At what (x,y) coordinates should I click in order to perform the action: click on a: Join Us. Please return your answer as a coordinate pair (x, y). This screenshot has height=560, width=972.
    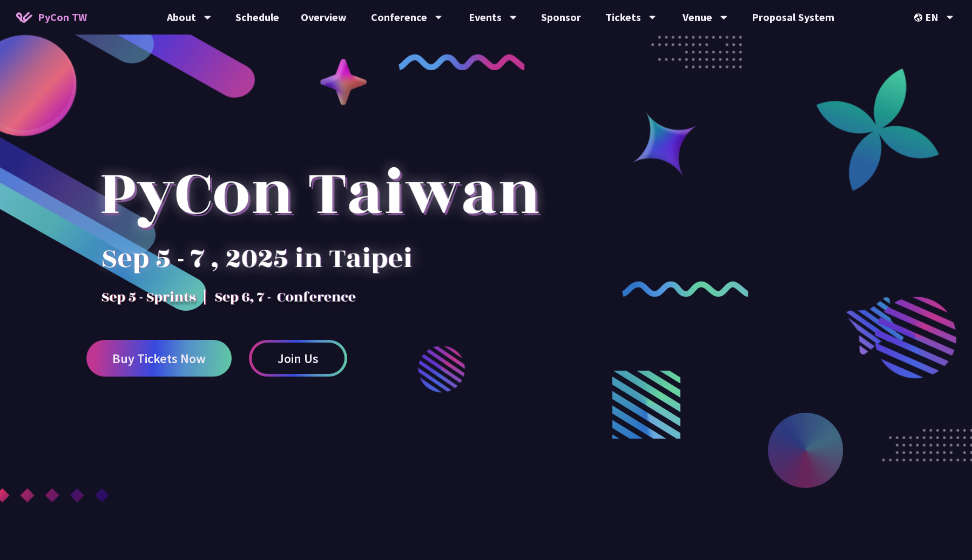
    Looking at the image, I should click on (298, 358).